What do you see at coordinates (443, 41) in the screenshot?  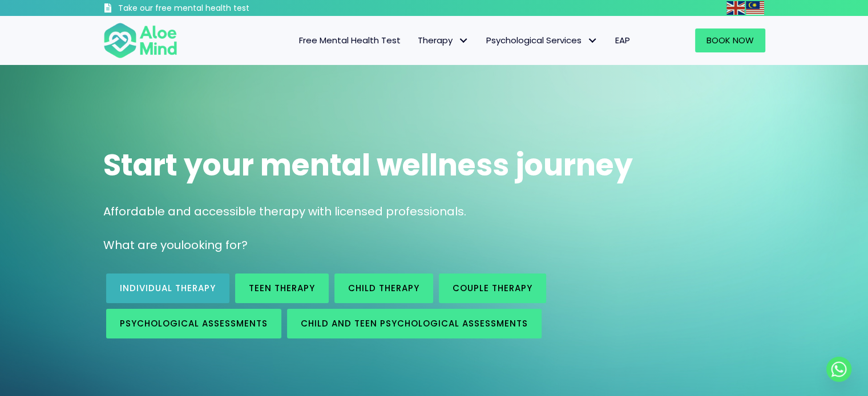 I see `a: TherapyTherapy: submenu` at bounding box center [443, 41].